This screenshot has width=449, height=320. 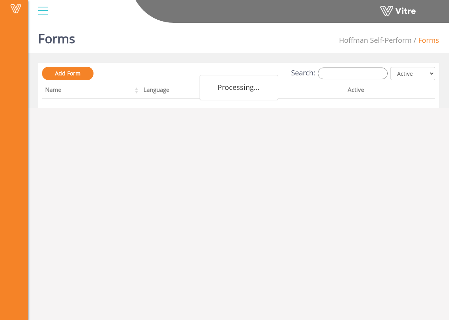 I want to click on label: Search:, so click(x=340, y=73).